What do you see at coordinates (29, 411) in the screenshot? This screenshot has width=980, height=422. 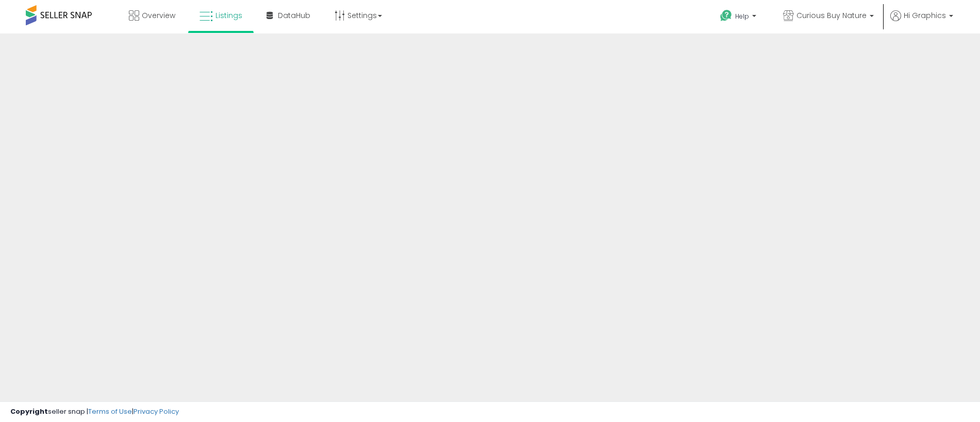 I see `strong: Copyright` at bounding box center [29, 411].